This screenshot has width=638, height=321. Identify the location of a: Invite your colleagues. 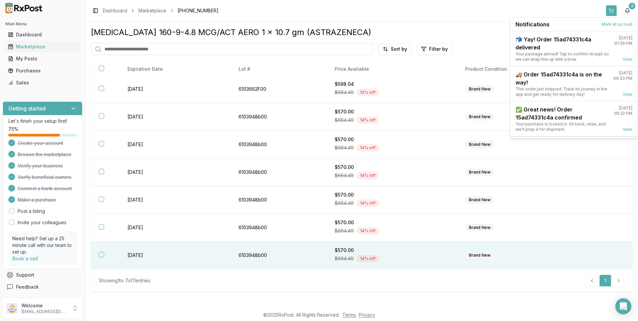
(42, 222).